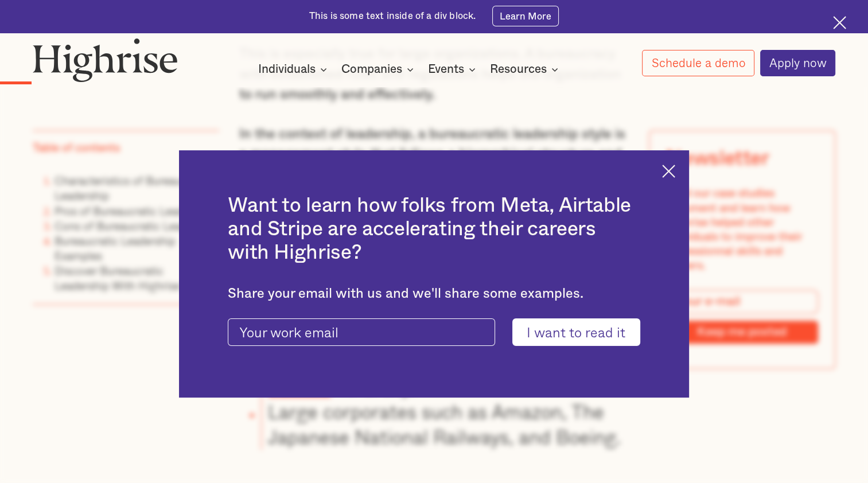 Image resolution: width=868 pixels, height=483 pixels. What do you see at coordinates (393, 16) in the screenshot?
I see `div: This is some text inside of a div block.` at bounding box center [393, 16].